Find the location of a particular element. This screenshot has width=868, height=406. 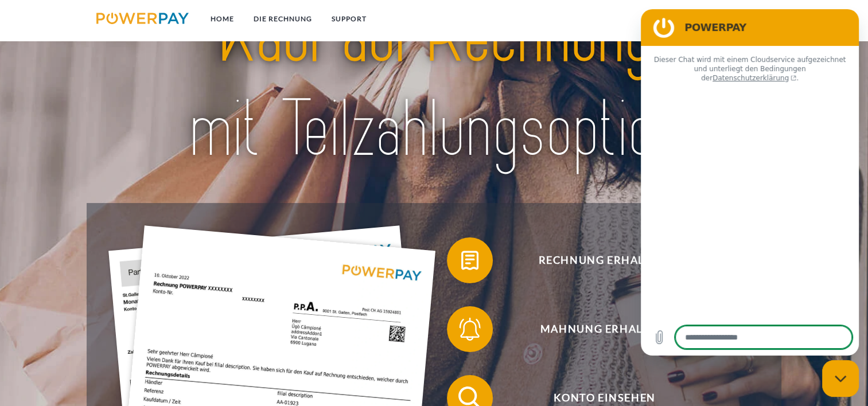

a: Home is located at coordinates (222, 19).